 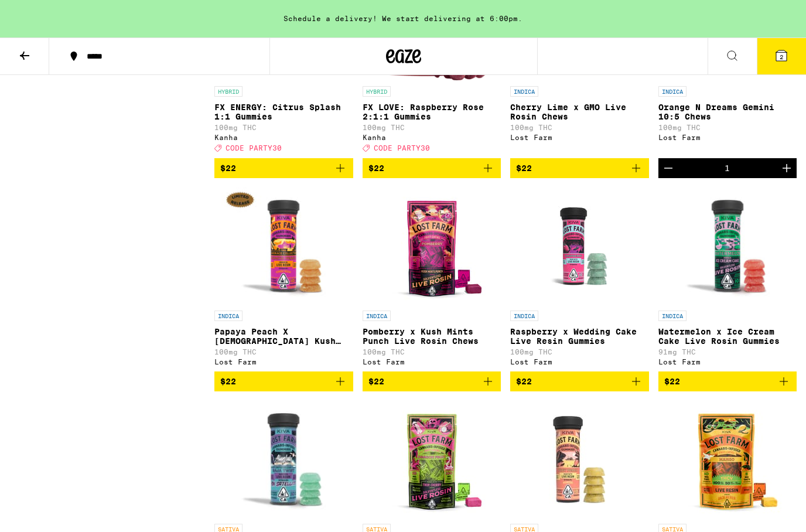 I want to click on a: Open page for Watermelon x Ice Cream Cake Live Rosin Gummies from Lost Farm, so click(x=728, y=280).